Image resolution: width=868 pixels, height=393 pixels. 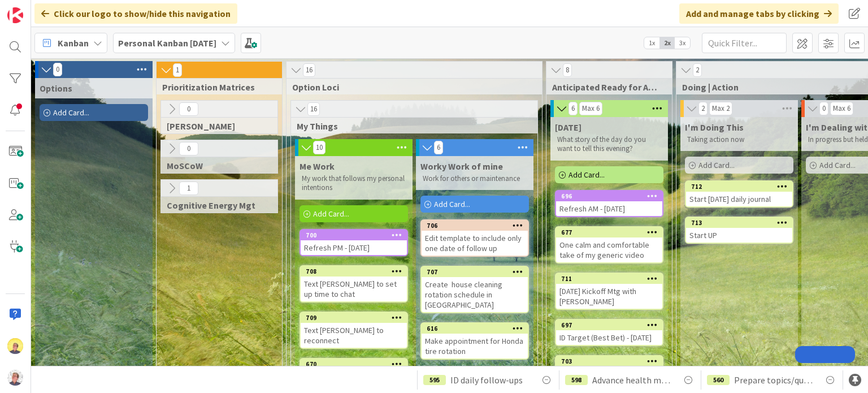 What do you see at coordinates (667, 43) in the screenshot?
I see `span: 2x` at bounding box center [667, 43].